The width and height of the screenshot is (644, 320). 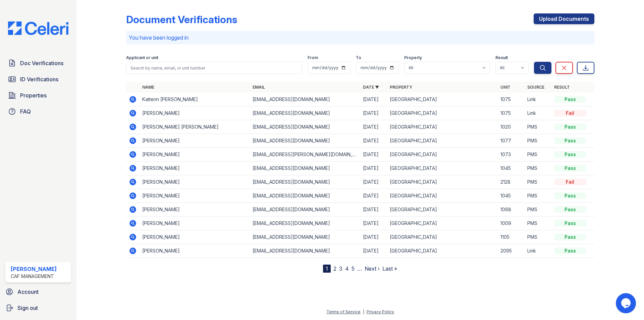 What do you see at coordinates (38, 112) in the screenshot?
I see `a: FAQ` at bounding box center [38, 112].